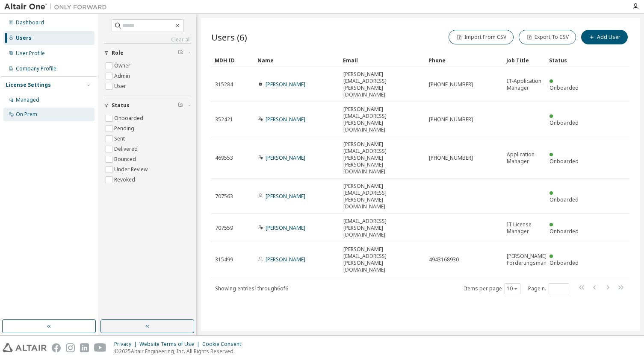  What do you see at coordinates (130, 119) in the screenshot?
I see `label: Onboarded` at bounding box center [130, 119].